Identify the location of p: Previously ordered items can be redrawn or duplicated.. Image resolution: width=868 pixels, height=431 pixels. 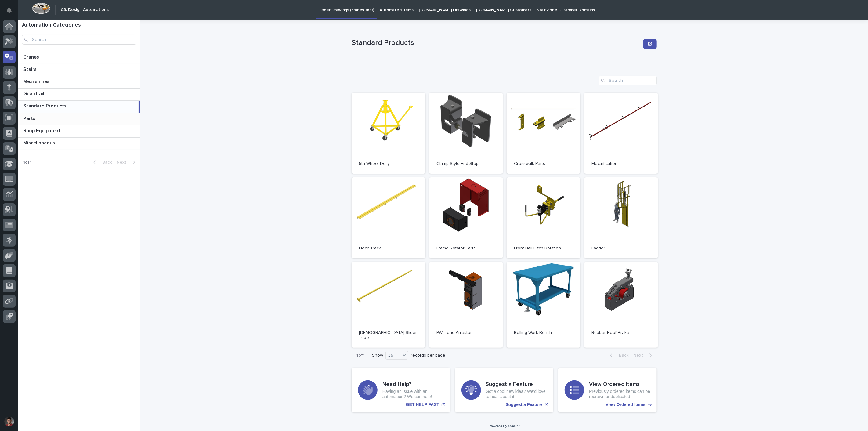
(619, 395).